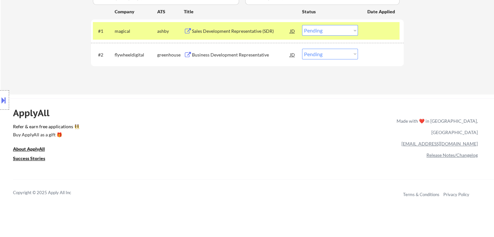 This screenshot has width=494, height=237. Describe the element at coordinates (241, 55) in the screenshot. I see `div: Business Development Representative` at that location.